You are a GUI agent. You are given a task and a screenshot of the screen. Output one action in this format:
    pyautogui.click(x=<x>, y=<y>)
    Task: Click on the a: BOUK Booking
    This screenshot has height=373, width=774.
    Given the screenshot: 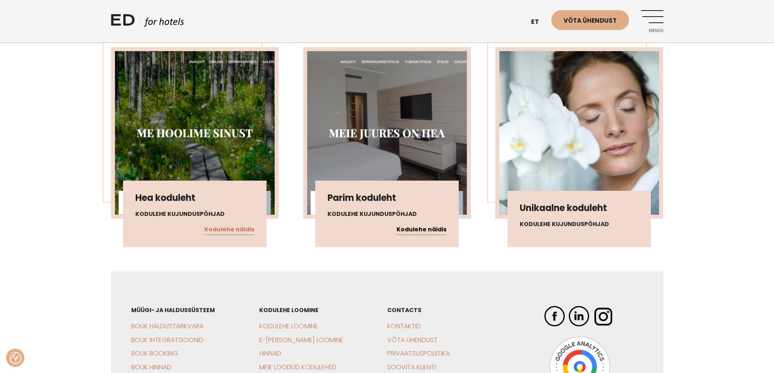 What is the action you would take?
    pyautogui.click(x=154, y=353)
    